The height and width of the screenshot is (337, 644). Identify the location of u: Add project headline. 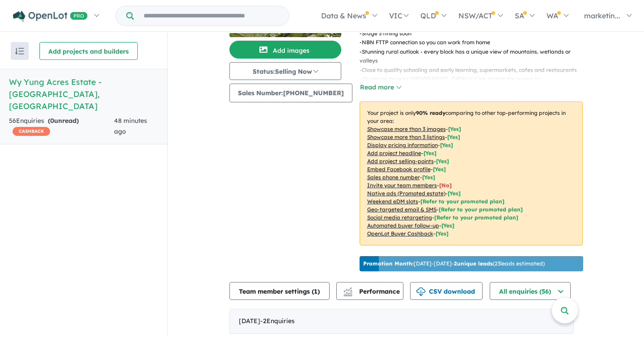
(394, 153).